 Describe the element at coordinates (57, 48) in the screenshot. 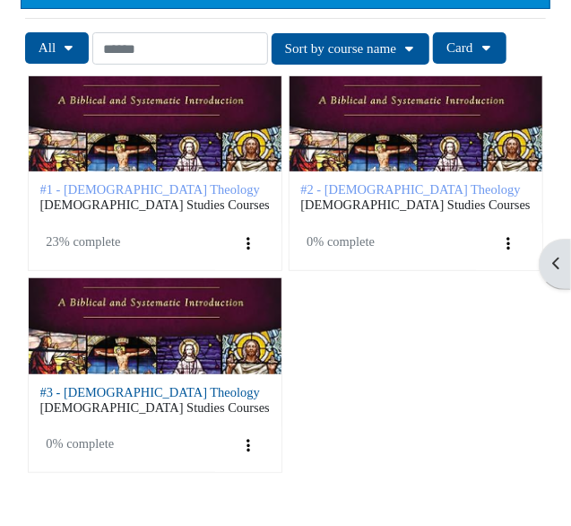

I see `button: Grouping drop-down menu` at that location.